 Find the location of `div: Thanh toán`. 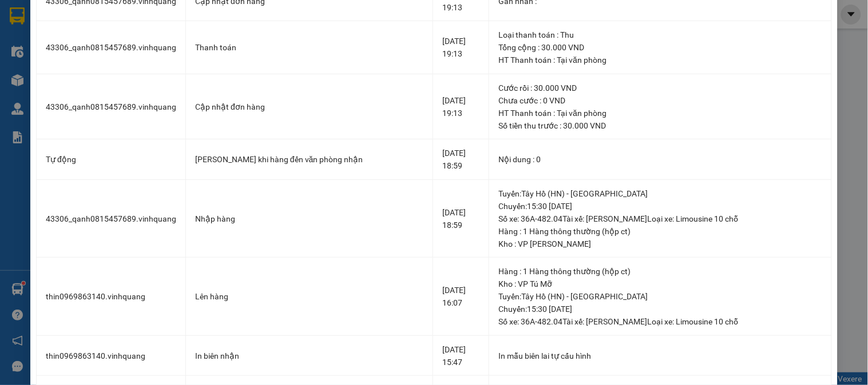

div: Thanh toán is located at coordinates (309, 47).